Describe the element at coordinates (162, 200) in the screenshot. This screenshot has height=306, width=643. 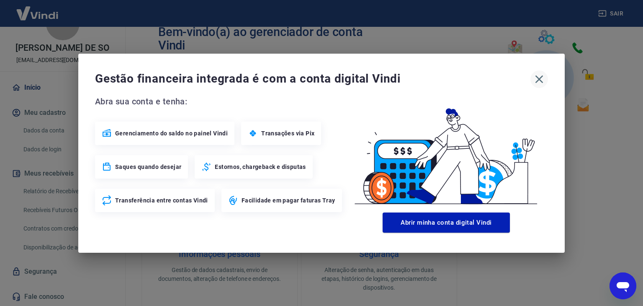
I see `span: Transferência entre contas Vindi` at that location.